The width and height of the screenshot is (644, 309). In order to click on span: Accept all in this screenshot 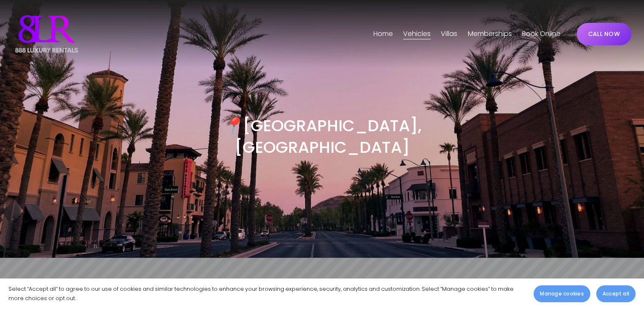, I will do `click(616, 294)`.